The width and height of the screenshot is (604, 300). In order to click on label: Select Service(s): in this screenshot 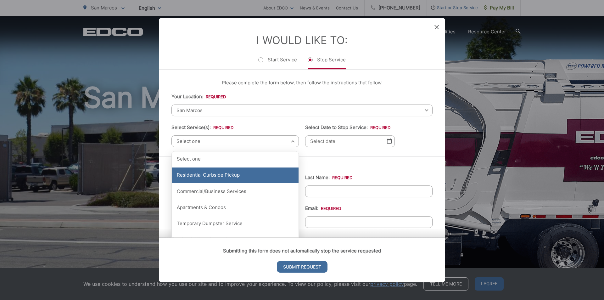, I will do `click(202, 127)`.